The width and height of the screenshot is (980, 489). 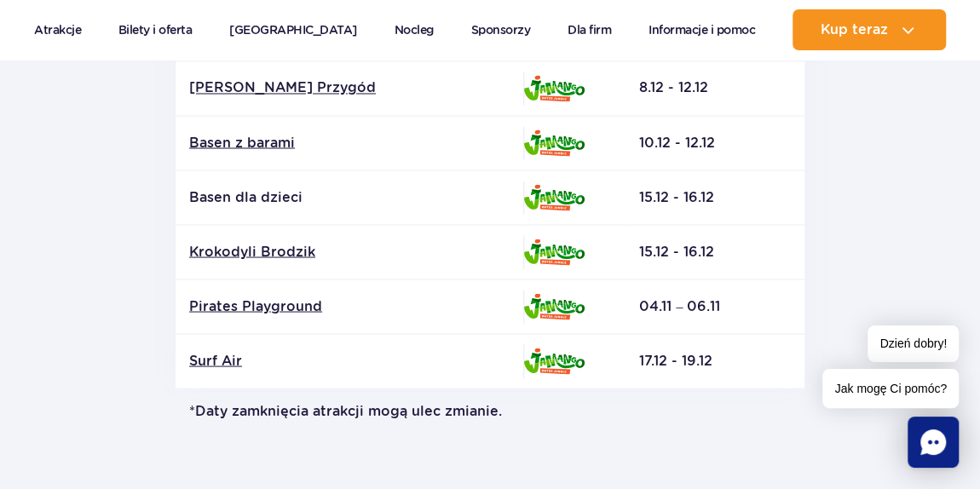 I want to click on div: Chat, so click(x=933, y=442).